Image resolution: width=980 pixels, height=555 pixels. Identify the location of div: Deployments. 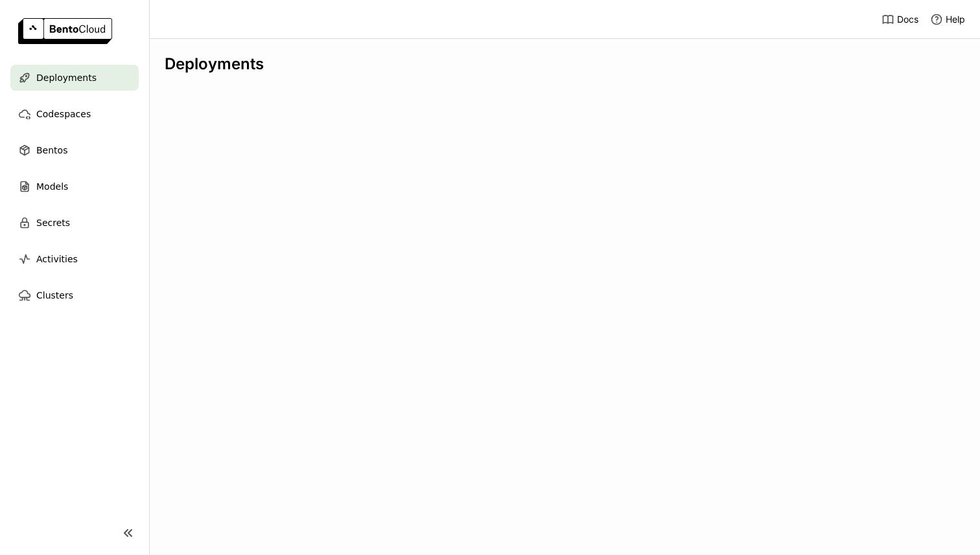
(564, 64).